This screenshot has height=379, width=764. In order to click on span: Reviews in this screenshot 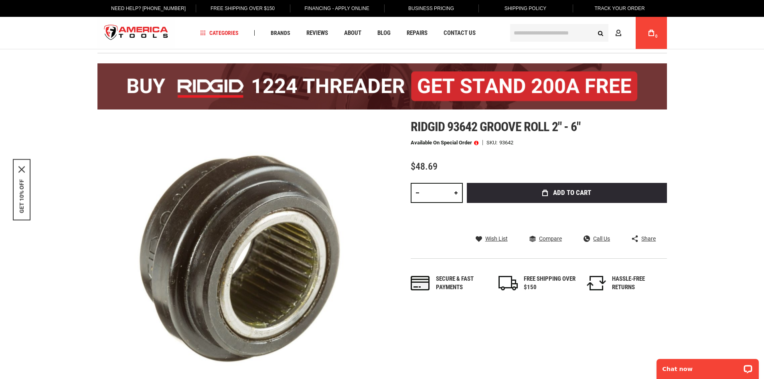, I will do `click(317, 33)`.